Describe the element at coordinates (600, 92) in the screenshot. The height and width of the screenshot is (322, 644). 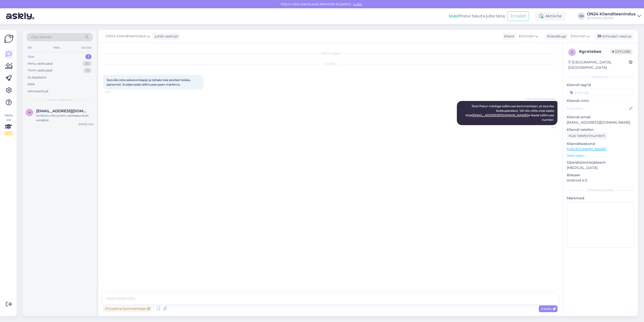
I see `input: Lisa tag` at that location.